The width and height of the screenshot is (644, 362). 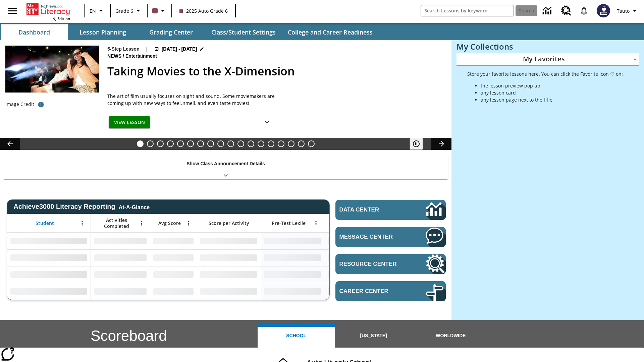 What do you see at coordinates (142, 56) in the screenshot?
I see `span: Entertainment` at bounding box center [142, 56].